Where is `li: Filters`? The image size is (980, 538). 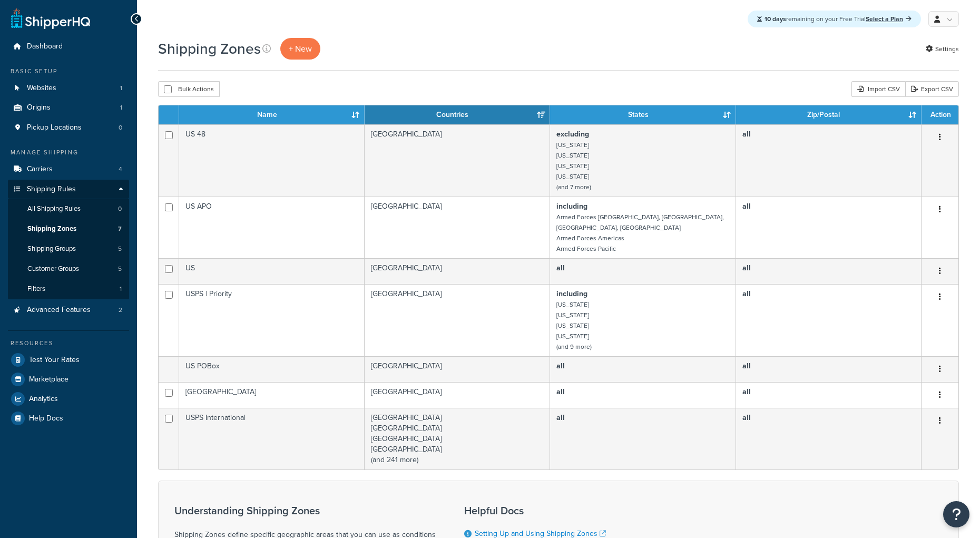 li: Filters is located at coordinates (68, 289).